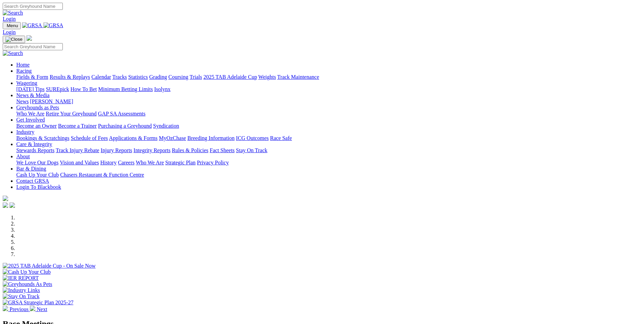 Image resolution: width=644 pixels, height=324 pixels. Describe the element at coordinates (101, 77) in the screenshot. I see `a: Calendar` at that location.